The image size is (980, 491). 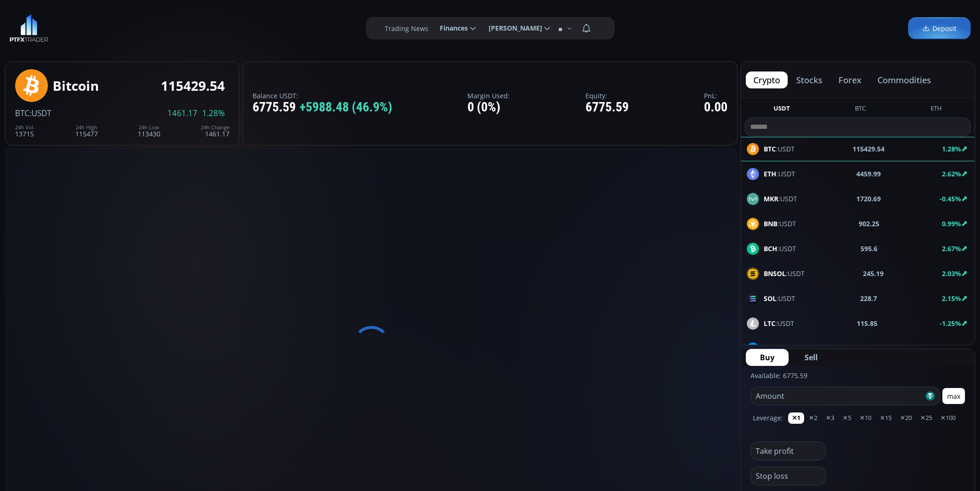 What do you see at coordinates (193, 85) in the screenshot?
I see `div: 115429.54` at bounding box center [193, 85].